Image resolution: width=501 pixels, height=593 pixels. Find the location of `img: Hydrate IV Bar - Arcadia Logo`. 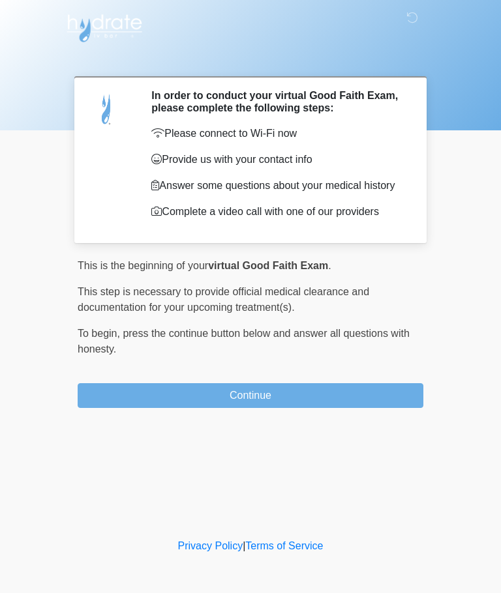

img: Hydrate IV Bar - Arcadia Logo is located at coordinates (104, 26).